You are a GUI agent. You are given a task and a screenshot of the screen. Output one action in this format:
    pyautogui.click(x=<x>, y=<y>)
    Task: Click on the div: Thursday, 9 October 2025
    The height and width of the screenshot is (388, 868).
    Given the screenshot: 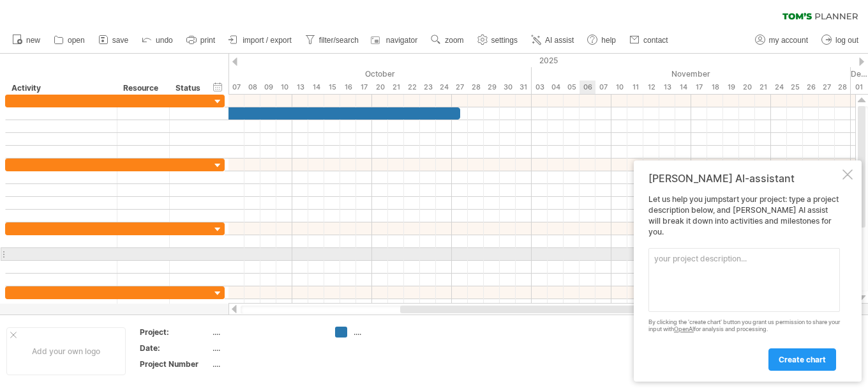 What is the action you would take?
    pyautogui.click(x=268, y=87)
    